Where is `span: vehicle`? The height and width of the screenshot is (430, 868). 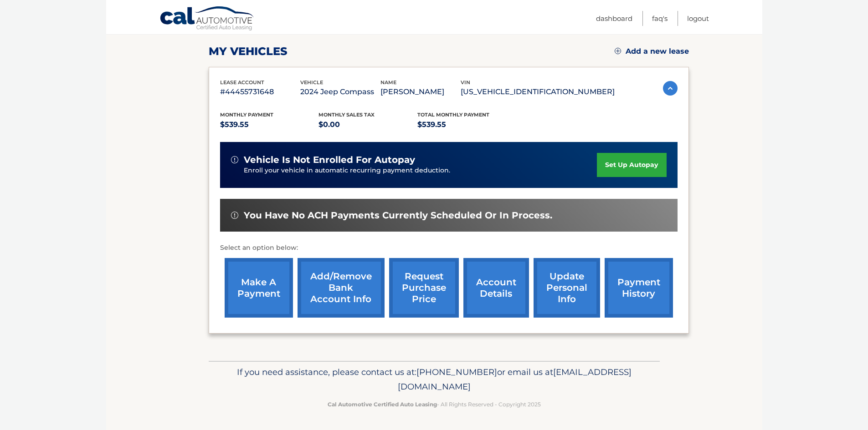
span: vehicle is located at coordinates (311, 83).